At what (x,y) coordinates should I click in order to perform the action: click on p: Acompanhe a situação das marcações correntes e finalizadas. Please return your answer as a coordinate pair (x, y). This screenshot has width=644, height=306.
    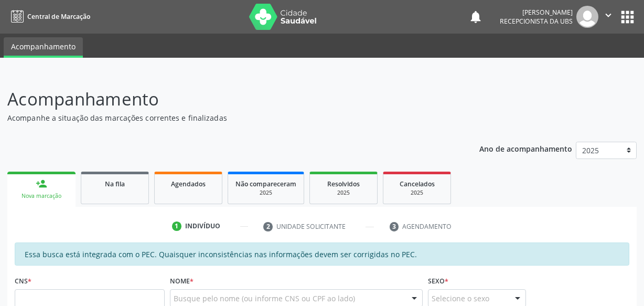
    Looking at the image, I should click on (228, 118).